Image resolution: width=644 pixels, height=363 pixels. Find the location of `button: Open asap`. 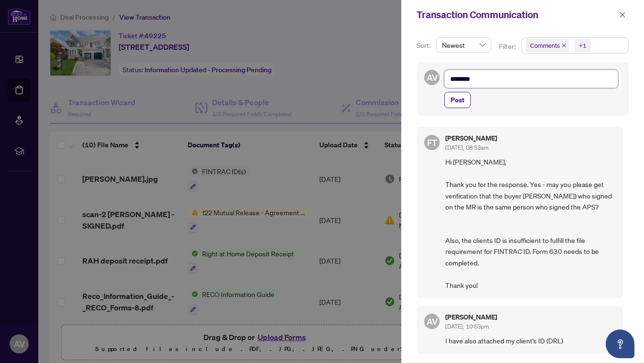

button: Open asap is located at coordinates (620, 344).